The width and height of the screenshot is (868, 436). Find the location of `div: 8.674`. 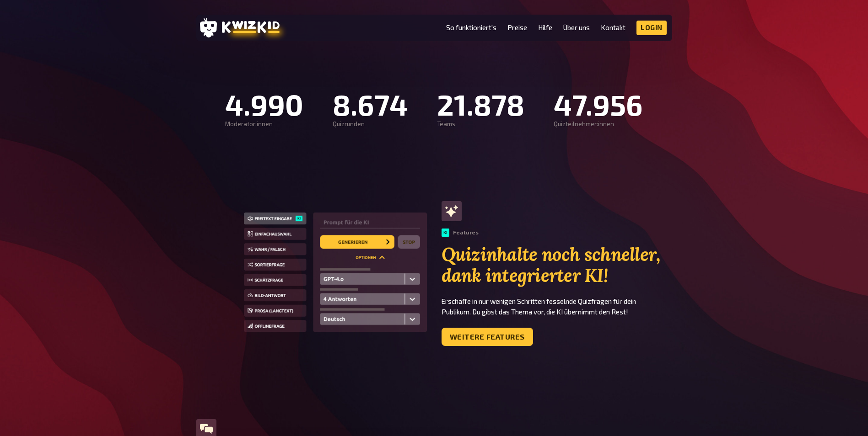

div: 8.674 is located at coordinates (370, 105).